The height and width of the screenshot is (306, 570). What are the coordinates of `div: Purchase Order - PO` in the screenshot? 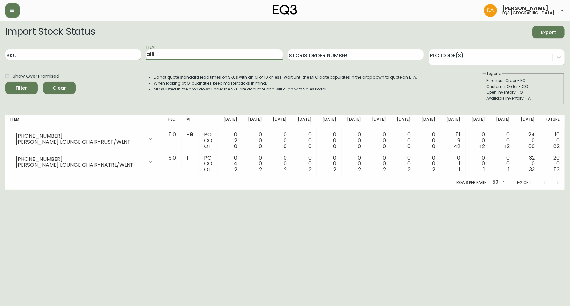 It's located at (524, 81).